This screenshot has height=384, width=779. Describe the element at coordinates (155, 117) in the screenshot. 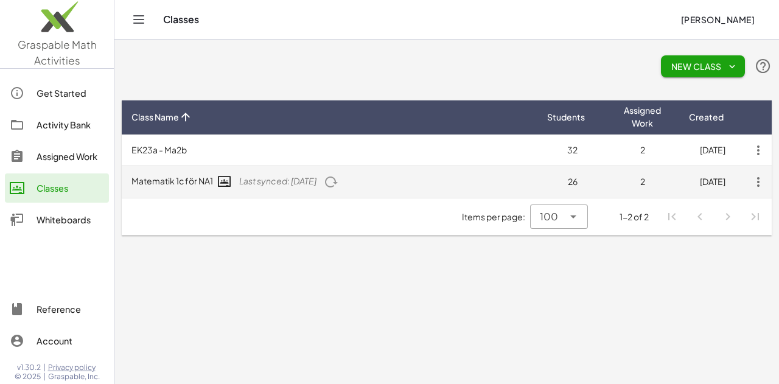

I see `span: Class Name` at that location.